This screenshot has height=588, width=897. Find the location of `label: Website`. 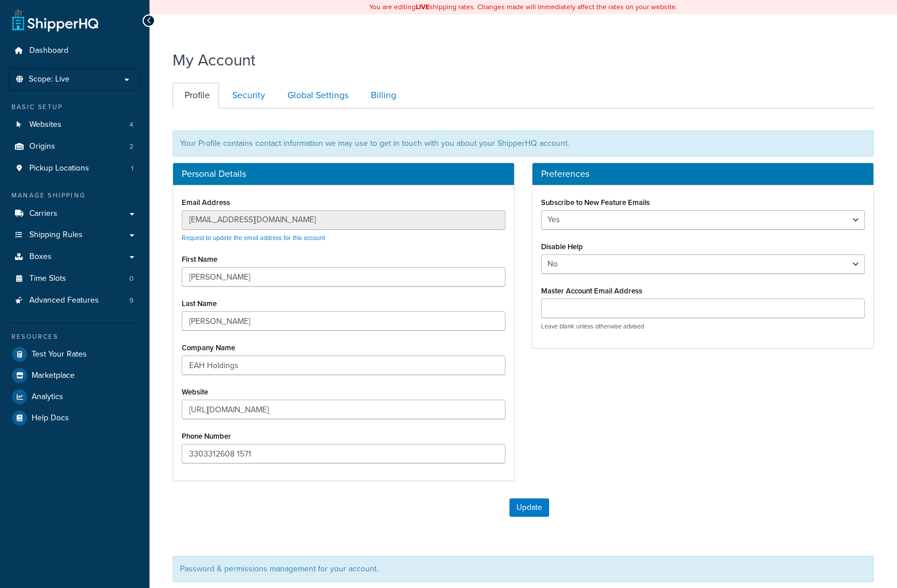

label: Website is located at coordinates (194, 392).